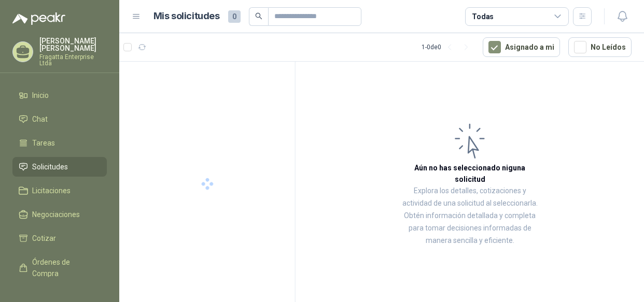 The height and width of the screenshot is (302, 644). Describe the element at coordinates (50, 167) in the screenshot. I see `span: Solicitudes` at that location.